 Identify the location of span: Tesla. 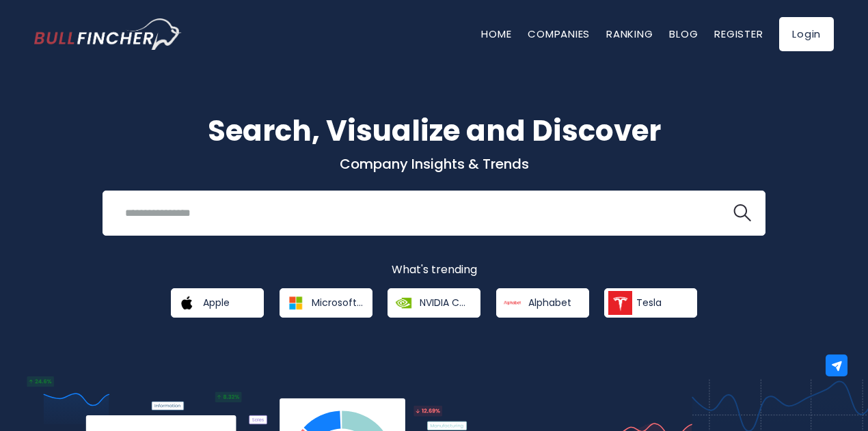
(648, 303).